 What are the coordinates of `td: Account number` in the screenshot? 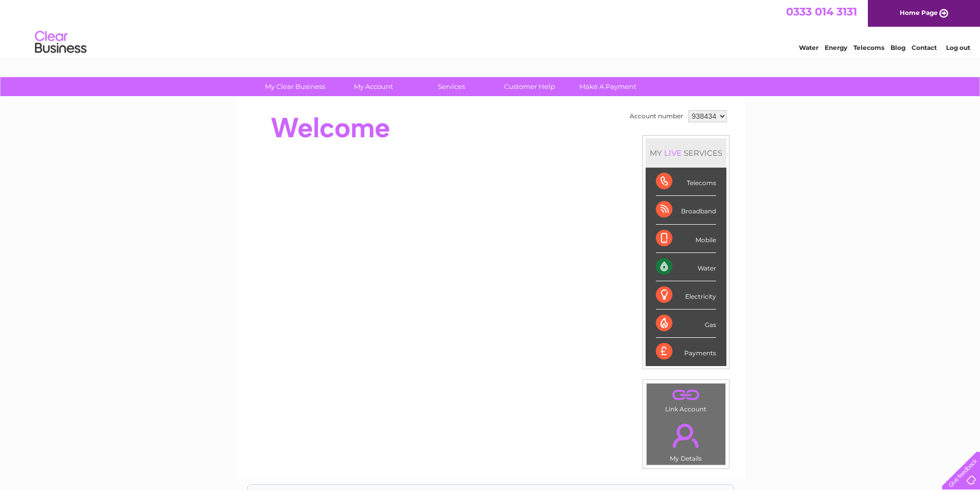 It's located at (657, 116).